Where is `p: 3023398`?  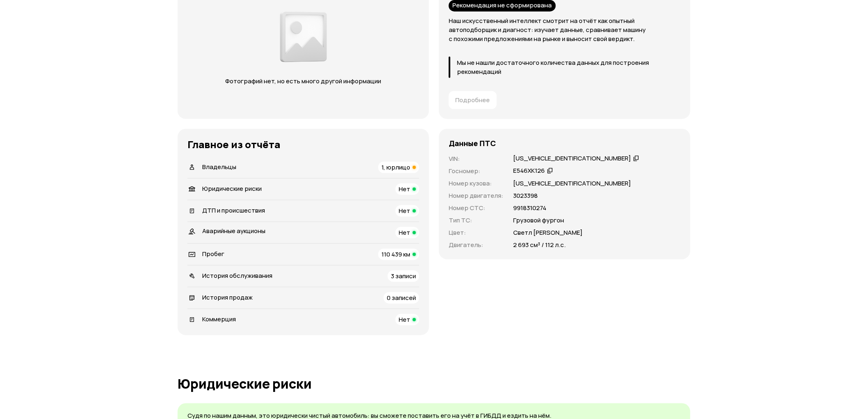 p: 3023398 is located at coordinates (526, 196).